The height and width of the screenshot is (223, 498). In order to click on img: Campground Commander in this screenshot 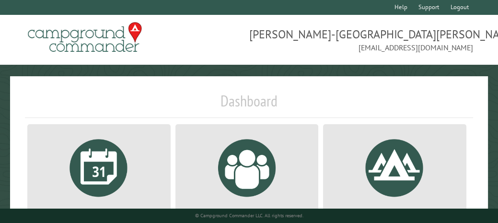, I will do `click(85, 37)`.